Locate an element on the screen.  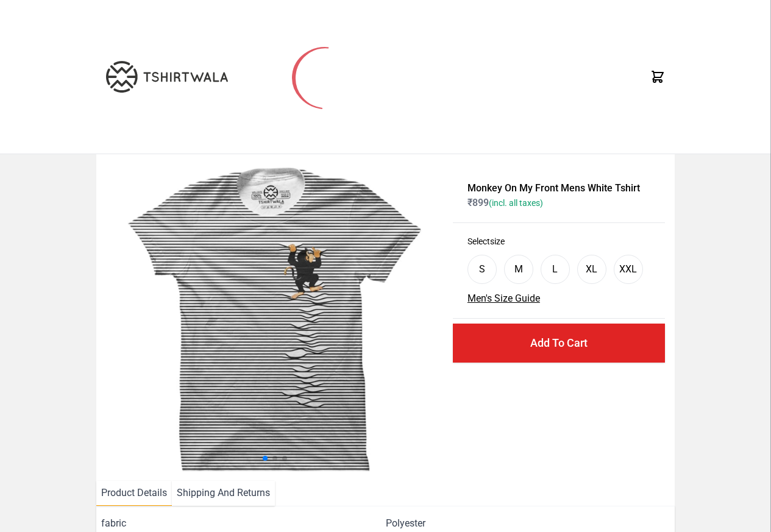
li: Shipping And Returns is located at coordinates (224, 493).